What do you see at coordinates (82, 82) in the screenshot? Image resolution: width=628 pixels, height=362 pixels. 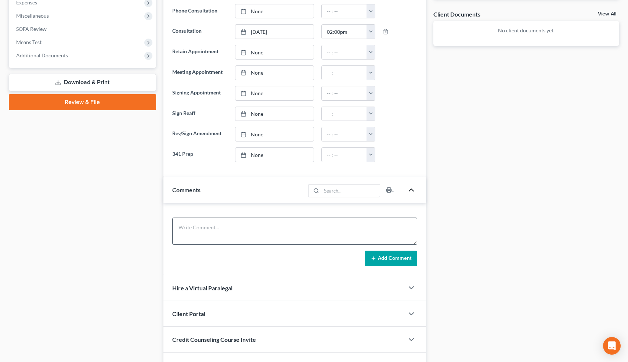 I see `a: Download & Print` at bounding box center [82, 82].